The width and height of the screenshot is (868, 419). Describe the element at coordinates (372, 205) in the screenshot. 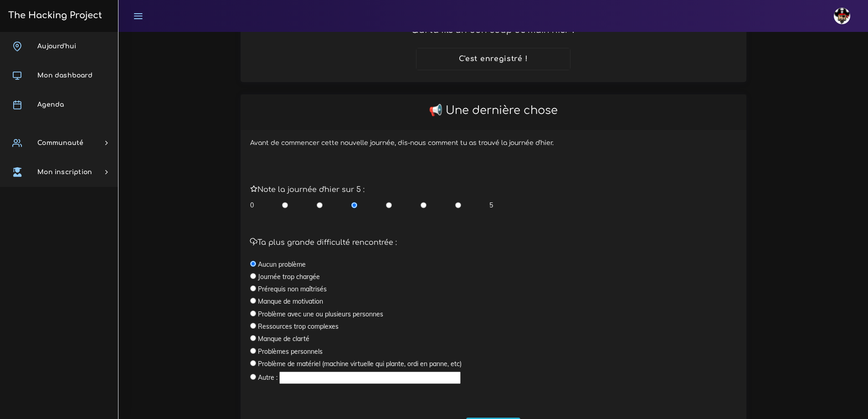

I see `div: 0 5` at that location.